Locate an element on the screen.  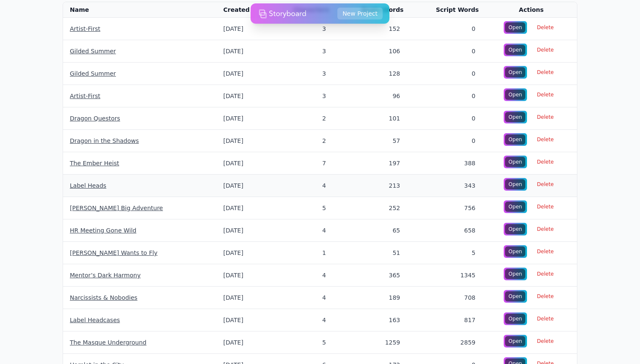
a: Label Headcases is located at coordinates (95, 321).